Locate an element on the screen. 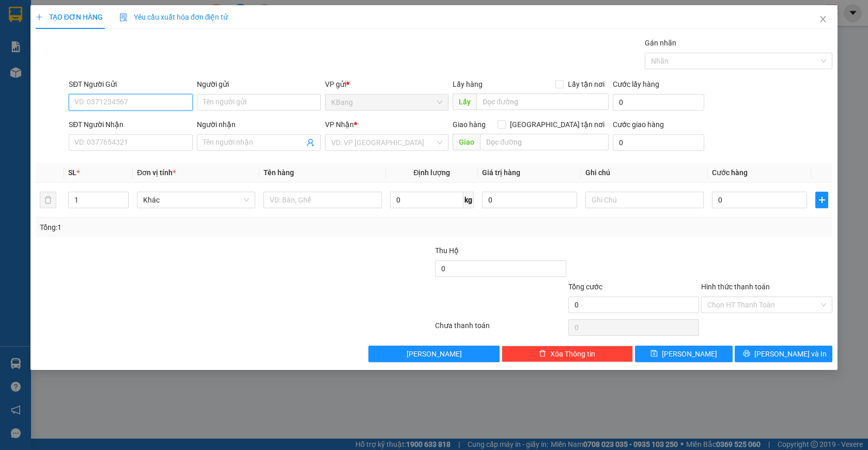 Image resolution: width=868 pixels, height=450 pixels. span: Đơn vị tính is located at coordinates (156, 172).